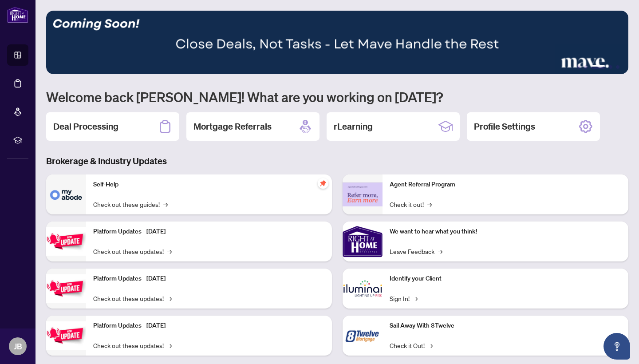  What do you see at coordinates (323, 183) in the screenshot?
I see `span: pushpin` at bounding box center [323, 183].